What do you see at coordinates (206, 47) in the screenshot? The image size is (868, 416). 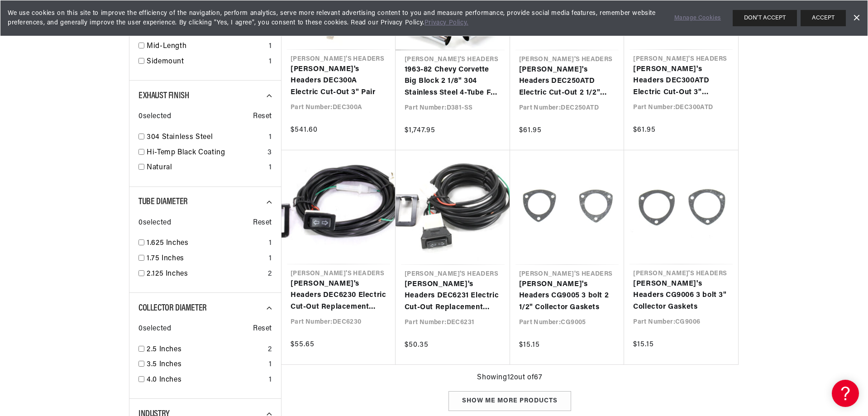 I see `a: Mid-Length` at bounding box center [206, 47].